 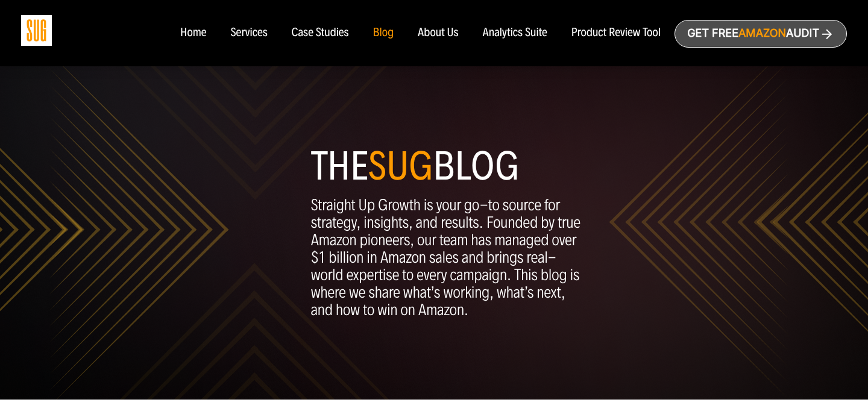 I want to click on a: Analytics Suite, so click(x=515, y=33).